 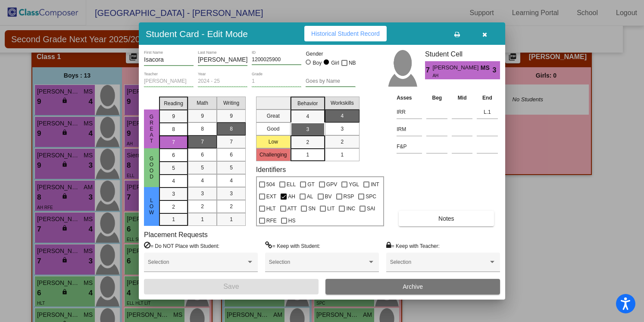 What do you see at coordinates (272, 221) in the screenshot?
I see `span: RFE` at bounding box center [272, 221].